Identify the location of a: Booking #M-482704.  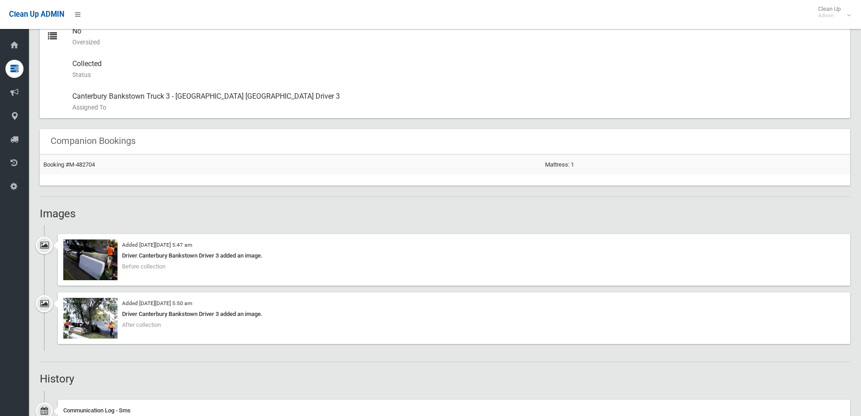
(69, 164).